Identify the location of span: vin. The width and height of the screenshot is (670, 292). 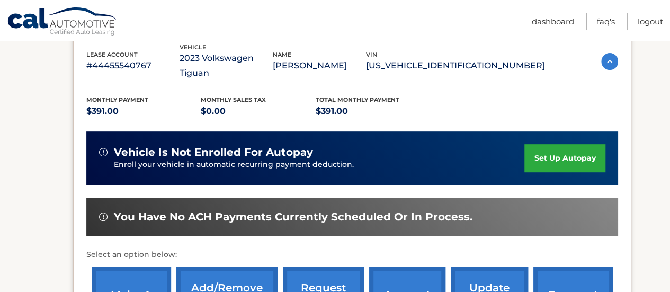
(371, 55).